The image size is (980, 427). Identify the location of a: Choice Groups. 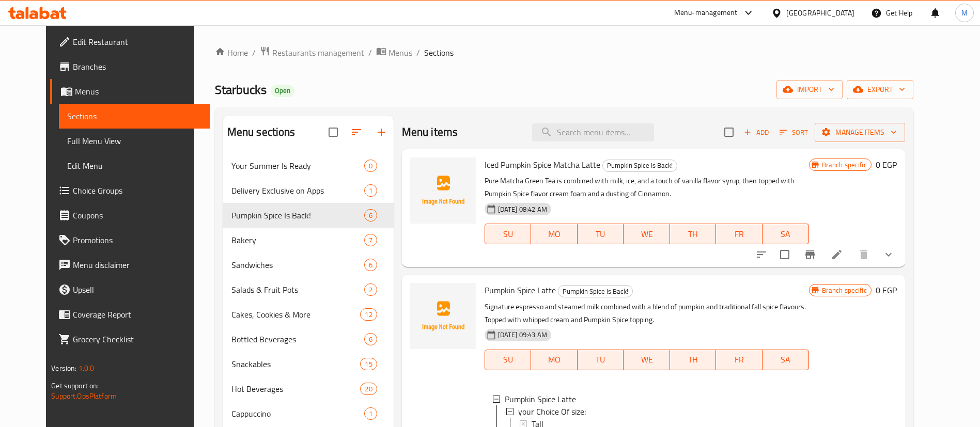
(130, 191).